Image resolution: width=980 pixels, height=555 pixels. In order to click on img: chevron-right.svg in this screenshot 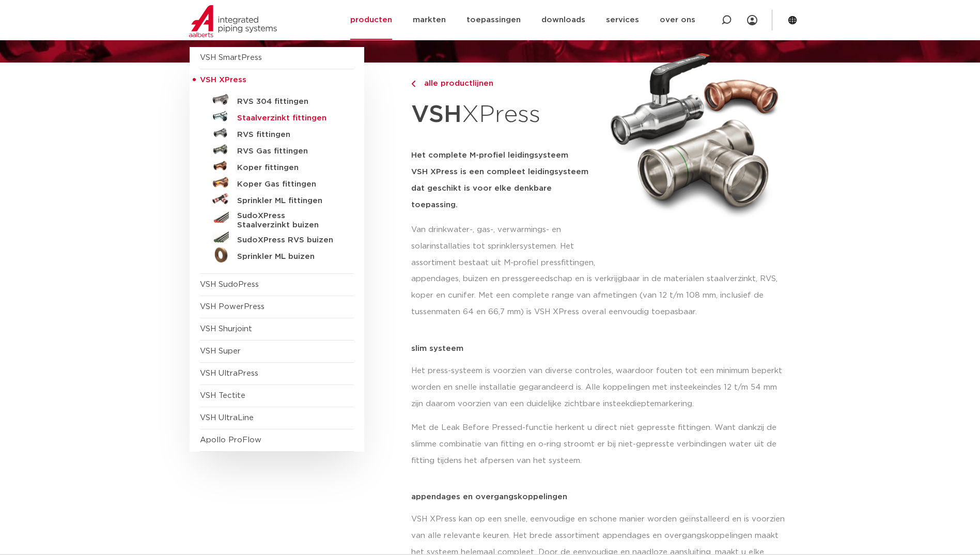, I will do `click(413, 84)`.